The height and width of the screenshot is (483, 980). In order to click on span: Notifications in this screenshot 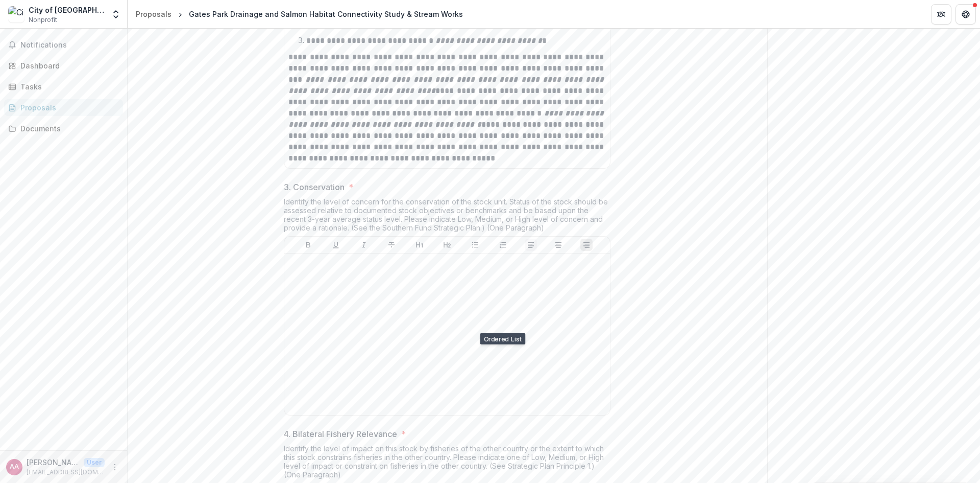, I will do `click(70, 45)`.